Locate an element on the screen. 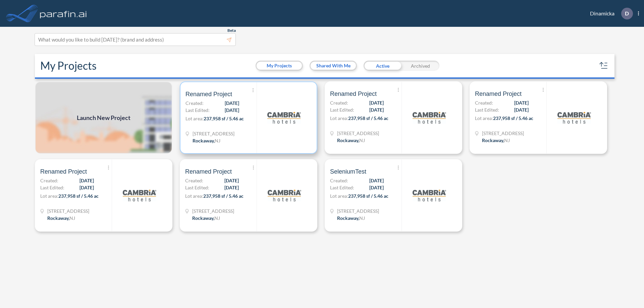  button: sort is located at coordinates (604, 66).